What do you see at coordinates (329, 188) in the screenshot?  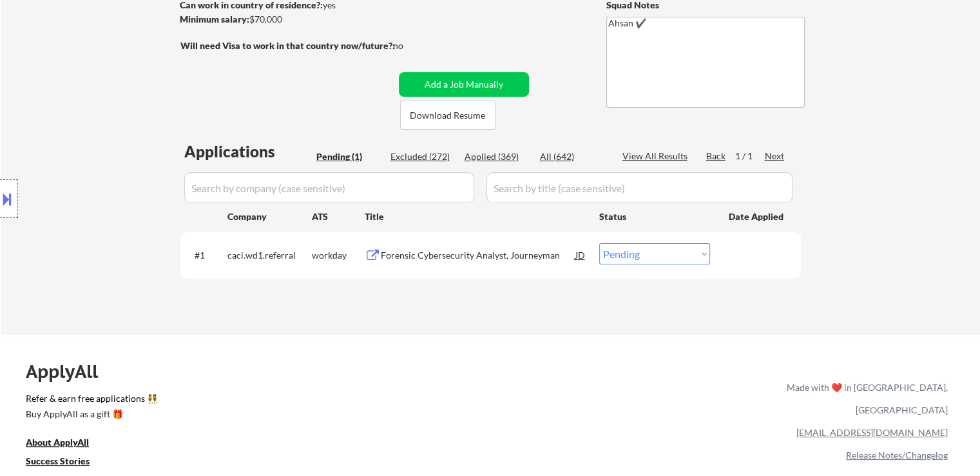 I see `input: Search by company (case sensitive)` at bounding box center [329, 188].